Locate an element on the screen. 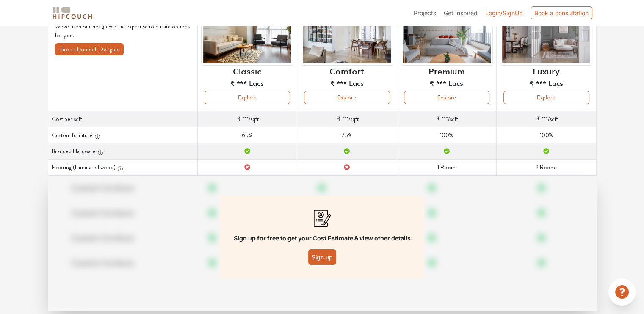 This screenshot has height=314, width=644. td: 65% is located at coordinates (247, 136).